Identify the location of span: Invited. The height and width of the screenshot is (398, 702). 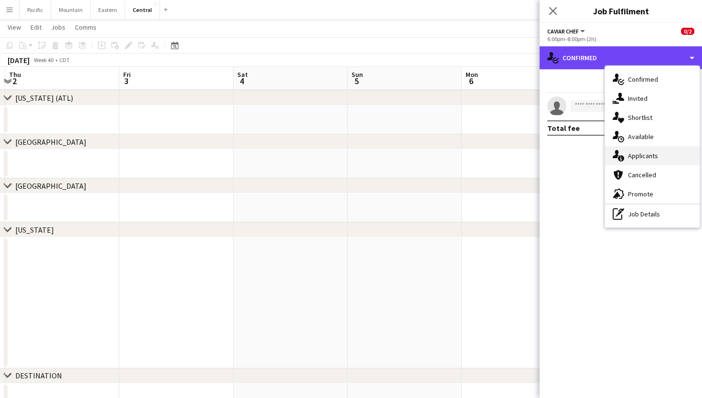
(638, 98).